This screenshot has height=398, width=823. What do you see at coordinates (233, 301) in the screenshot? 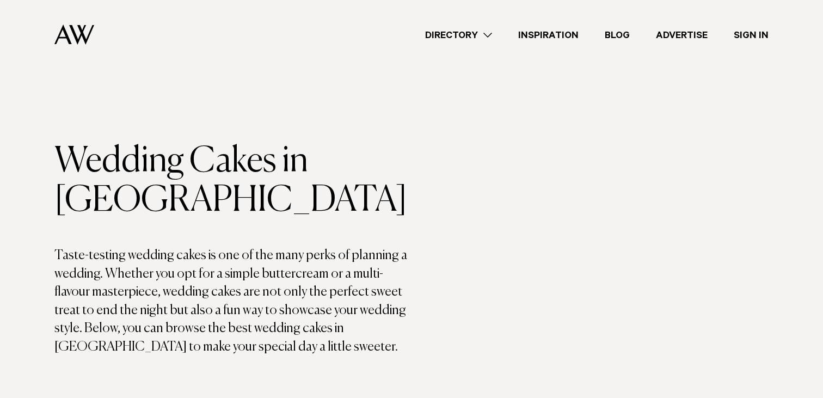
I see `p: Taste-testing wedding cakes is one of the many perks of planning a wedding. Whether you opt for a...` at bounding box center [233, 301].